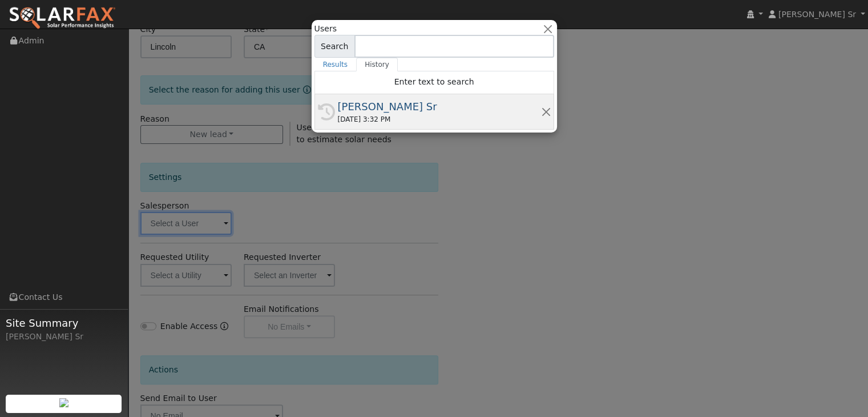 The height and width of the screenshot is (417, 868). I want to click on span: Search, so click(334, 46).